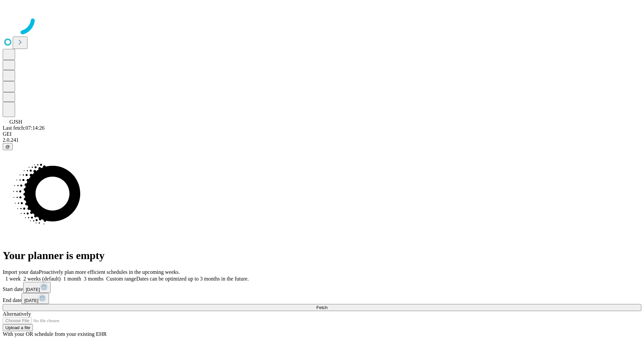 The image size is (644, 362). What do you see at coordinates (192, 278) in the screenshot?
I see `span: Dates can be optimized up to 3 months in the future.` at bounding box center [192, 278].